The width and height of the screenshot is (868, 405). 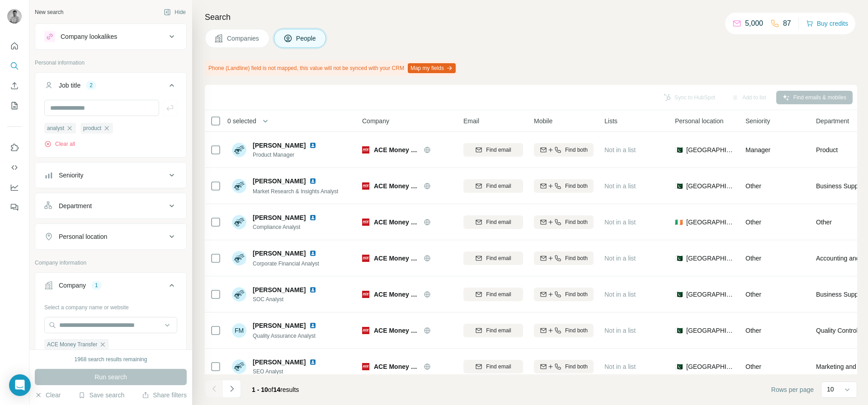 I want to click on span: People, so click(x=306, y=39).